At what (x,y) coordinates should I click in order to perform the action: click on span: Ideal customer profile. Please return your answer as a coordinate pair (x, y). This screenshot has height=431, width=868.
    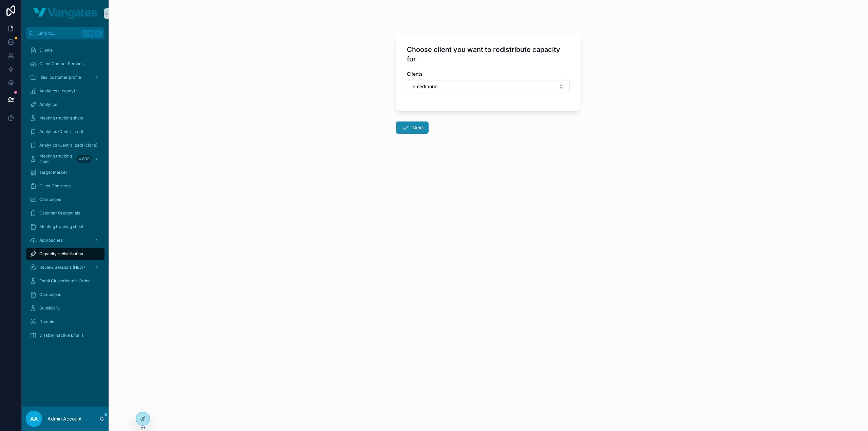
    Looking at the image, I should click on (60, 77).